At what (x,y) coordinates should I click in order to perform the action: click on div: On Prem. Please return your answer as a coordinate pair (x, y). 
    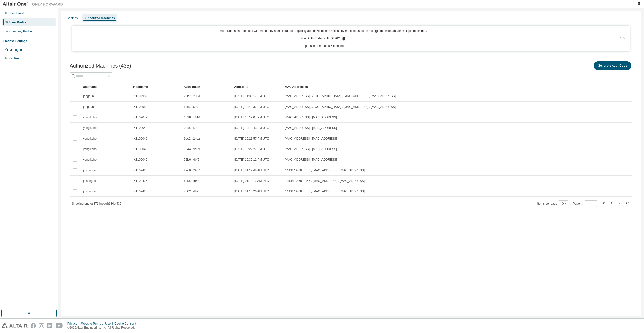
    Looking at the image, I should click on (16, 59).